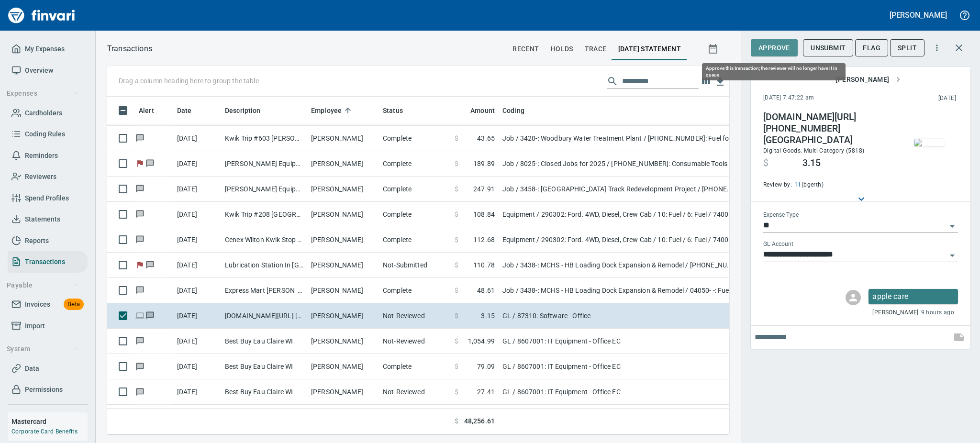  What do you see at coordinates (327, 111) in the screenshot?
I see `span: Employee` at bounding box center [327, 111].